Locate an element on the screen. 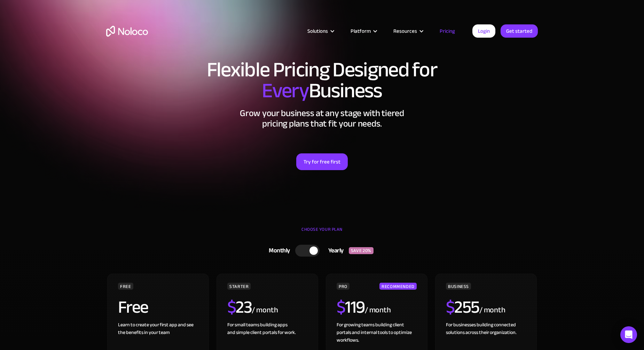 This screenshot has width=644, height=350. h1: Flexible Pricing Designed for Business is located at coordinates (322, 80).